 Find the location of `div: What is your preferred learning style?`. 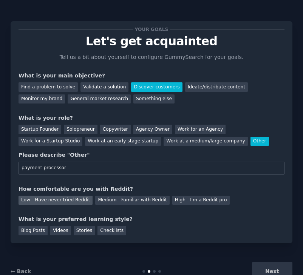

div: What is your preferred learning style? is located at coordinates (151, 219).